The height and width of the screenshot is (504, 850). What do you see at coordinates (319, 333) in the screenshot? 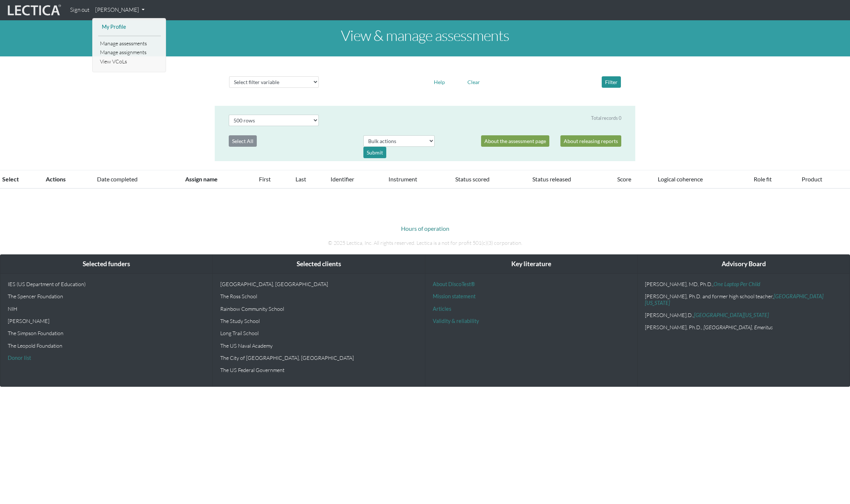
I see `p: Long Trail School` at bounding box center [319, 333].